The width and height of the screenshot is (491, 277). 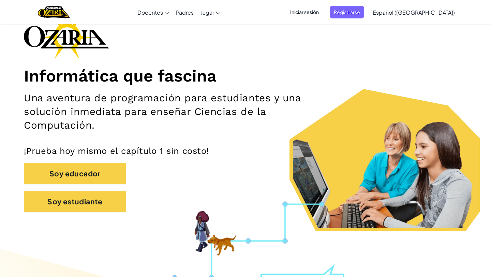 I want to click on a: Jugar, so click(x=210, y=12).